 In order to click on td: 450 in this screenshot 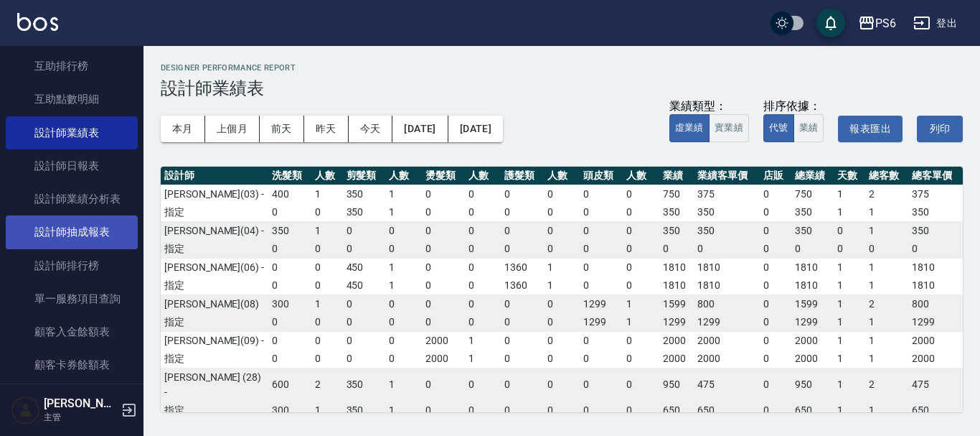, I will do `click(364, 267)`.